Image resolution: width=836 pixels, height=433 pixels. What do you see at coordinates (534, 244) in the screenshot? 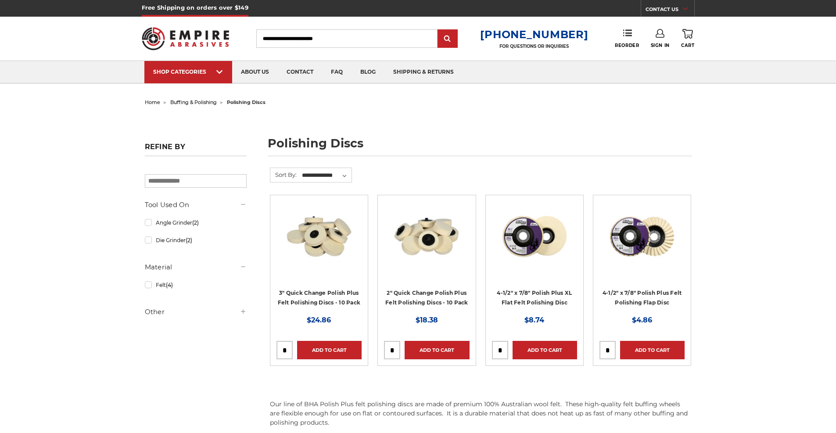
I see `a: 4.5 inch extra thick felt disc` at bounding box center [534, 244].